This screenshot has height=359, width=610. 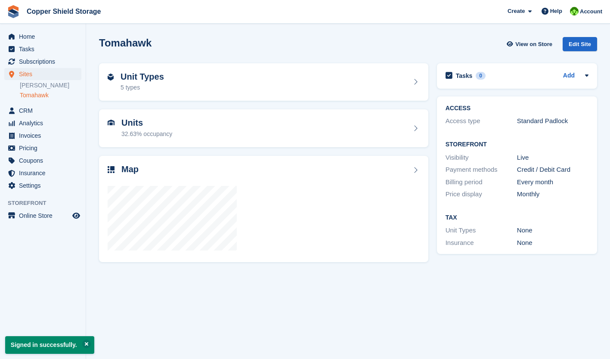 I want to click on span: Invoices, so click(x=45, y=136).